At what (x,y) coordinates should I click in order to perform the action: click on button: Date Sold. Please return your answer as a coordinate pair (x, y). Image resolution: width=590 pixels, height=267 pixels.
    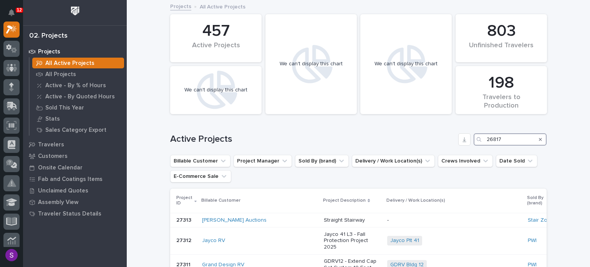
    Looking at the image, I should click on (516, 161).